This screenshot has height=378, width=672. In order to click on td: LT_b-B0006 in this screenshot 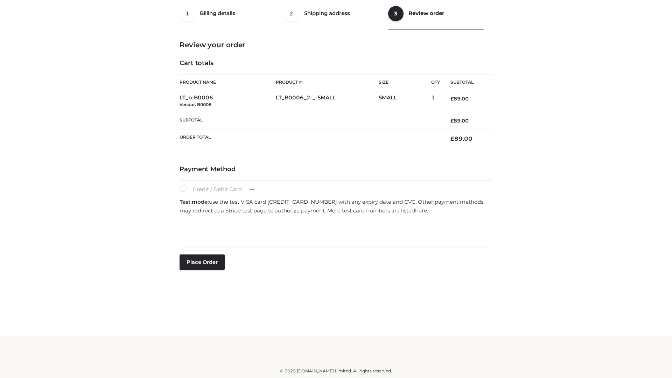, I will do `click(228, 101)`.